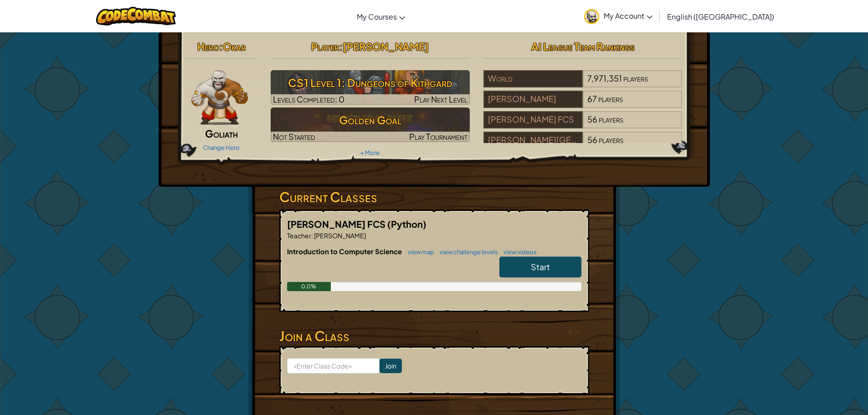  Describe the element at coordinates (136, 16) in the screenshot. I see `img: CodeCombat logo` at that location.